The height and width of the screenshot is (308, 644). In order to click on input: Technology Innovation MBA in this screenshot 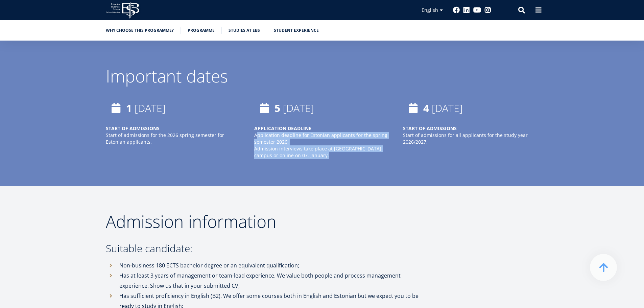, I will do `click(4, 114)`.